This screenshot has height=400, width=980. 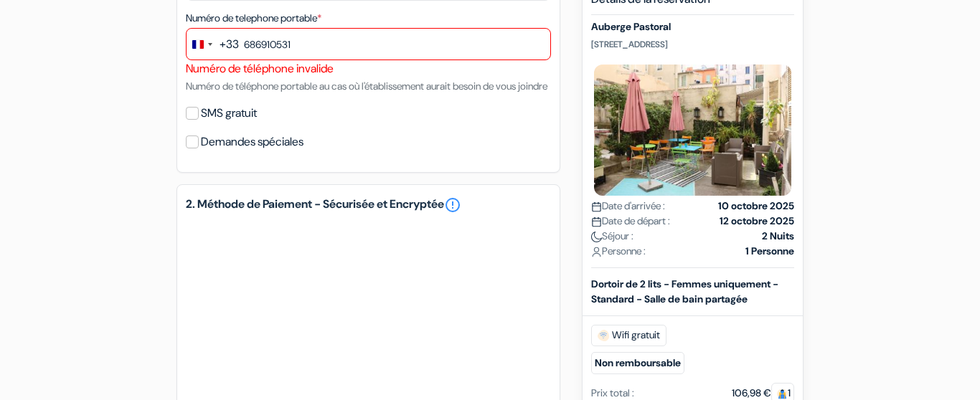 What do you see at coordinates (596, 252) in the screenshot?
I see `img: user_icon.svg` at bounding box center [596, 252].